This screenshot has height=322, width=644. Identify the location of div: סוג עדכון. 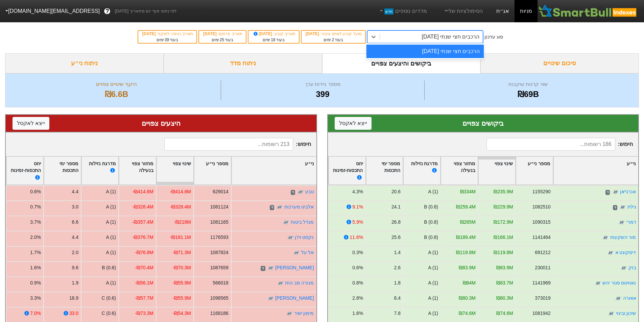
(494, 37).